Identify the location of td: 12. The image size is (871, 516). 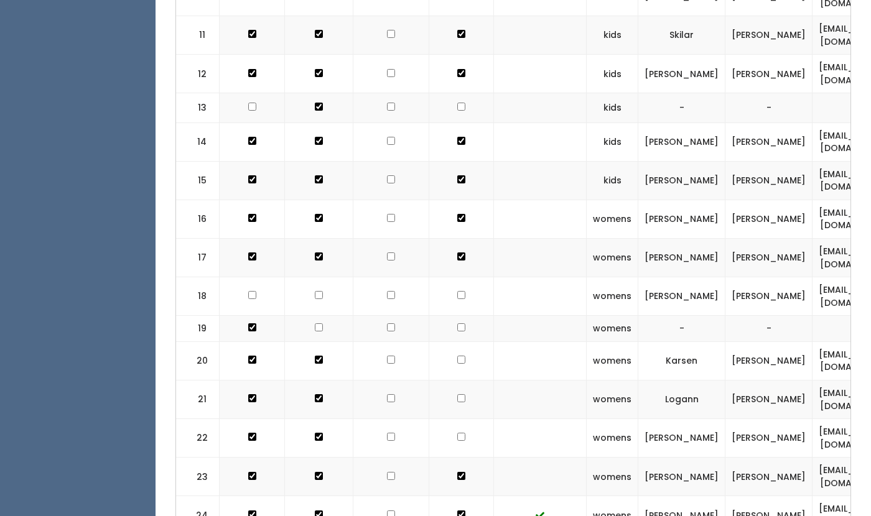
(198, 74).